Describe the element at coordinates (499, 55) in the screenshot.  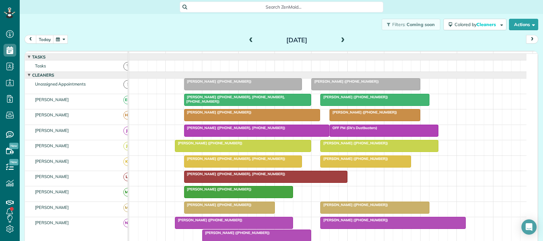
I see `span: 5pm` at that location.